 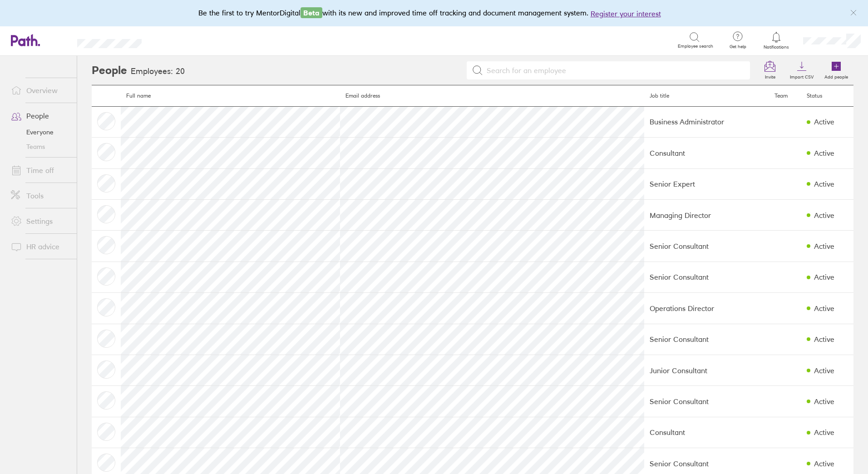 What do you see at coordinates (706, 215) in the screenshot?
I see `td: Managing Director` at bounding box center [706, 215].